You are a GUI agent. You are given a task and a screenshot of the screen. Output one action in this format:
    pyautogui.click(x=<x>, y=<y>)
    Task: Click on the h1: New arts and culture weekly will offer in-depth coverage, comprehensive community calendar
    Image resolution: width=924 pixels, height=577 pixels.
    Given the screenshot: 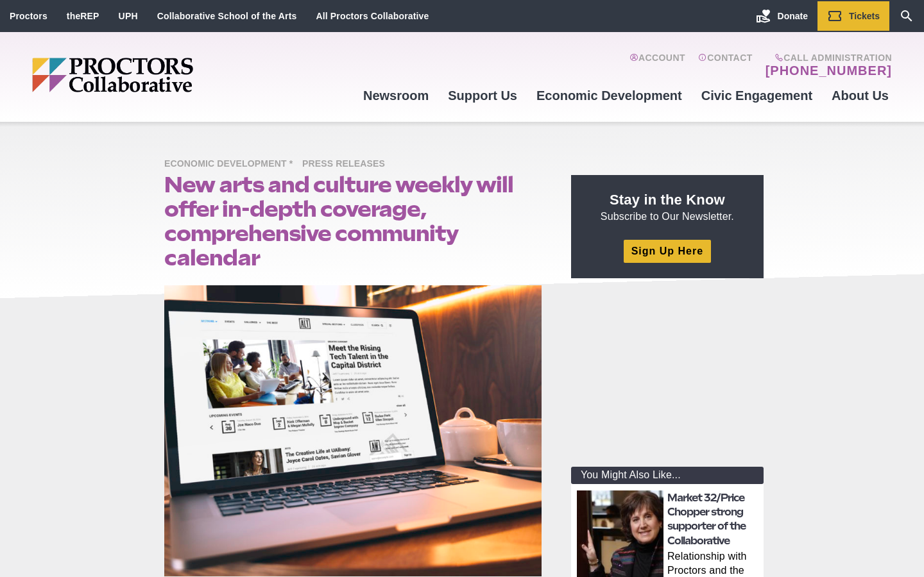 What is the action you would take?
    pyautogui.click(x=353, y=222)
    